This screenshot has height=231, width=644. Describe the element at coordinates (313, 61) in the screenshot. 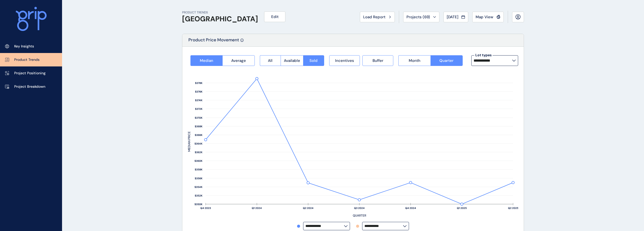

I see `button: Sold` at that location.